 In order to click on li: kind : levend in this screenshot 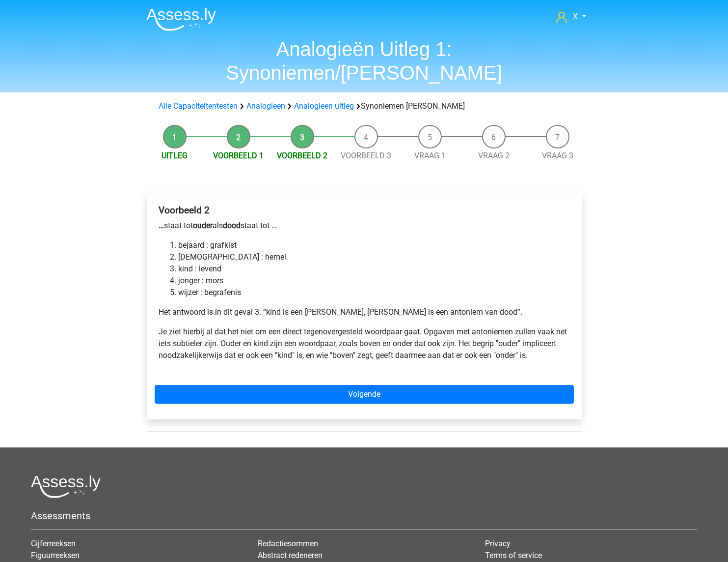, I will do `click(375, 269)`.